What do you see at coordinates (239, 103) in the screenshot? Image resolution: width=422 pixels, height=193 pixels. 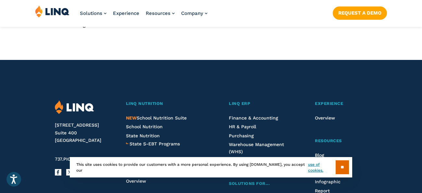 I see `span: LINQ ERP` at bounding box center [239, 103].